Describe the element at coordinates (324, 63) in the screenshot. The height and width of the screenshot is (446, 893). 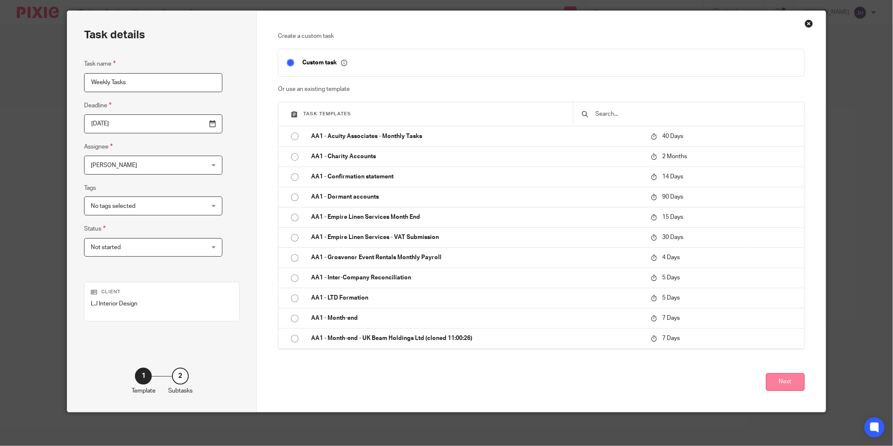
I see `p: Custom task` at that location.